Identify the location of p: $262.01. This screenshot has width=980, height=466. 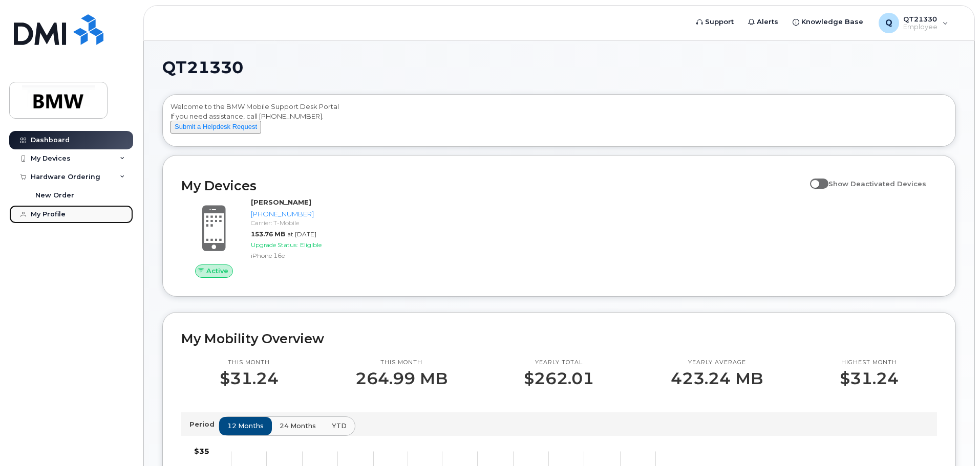
(558, 378).